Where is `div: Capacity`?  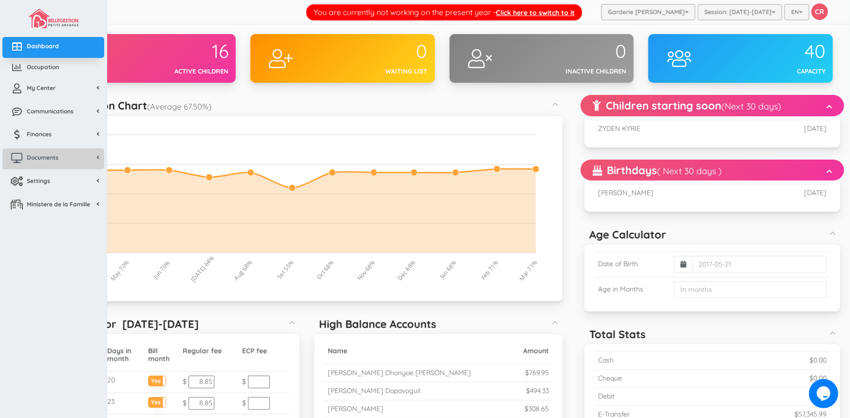 div: Capacity is located at coordinates (772, 71).